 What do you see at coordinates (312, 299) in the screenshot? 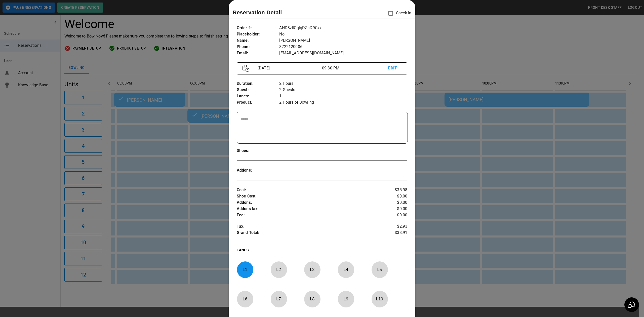
I see `p: L 8` at bounding box center [312, 299].